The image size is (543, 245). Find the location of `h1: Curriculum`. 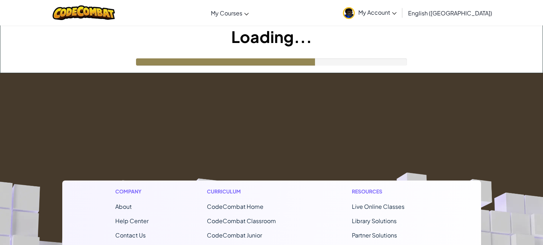

h1: Curriculum is located at coordinates (250, 191).